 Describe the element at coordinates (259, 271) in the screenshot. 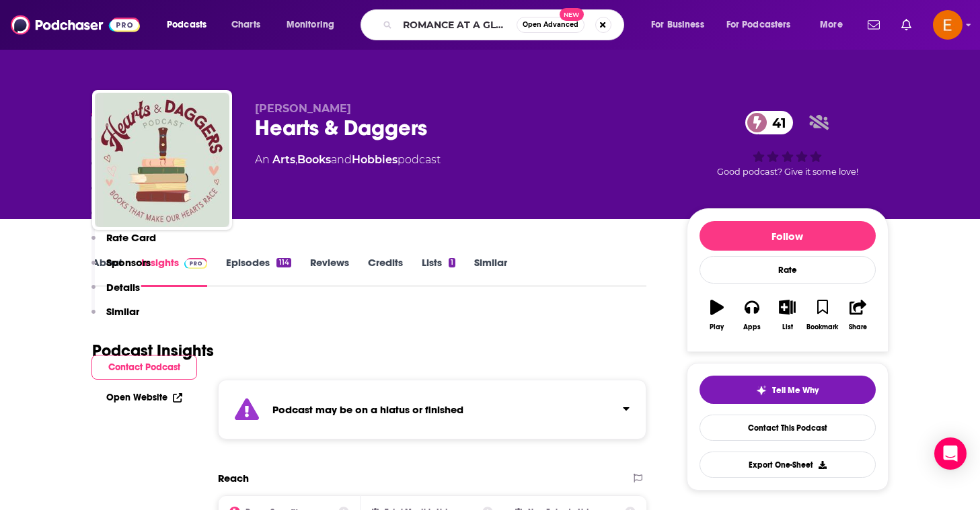

I see `a: Episodes114` at that location.